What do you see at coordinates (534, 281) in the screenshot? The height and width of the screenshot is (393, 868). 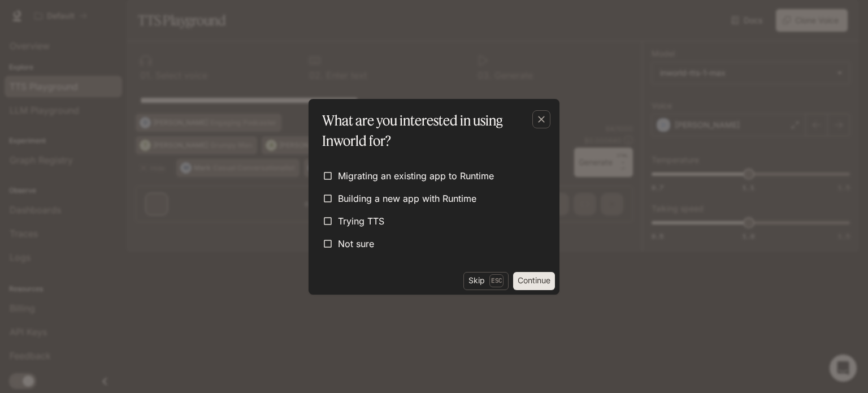 I see `button: Continue` at bounding box center [534, 281].